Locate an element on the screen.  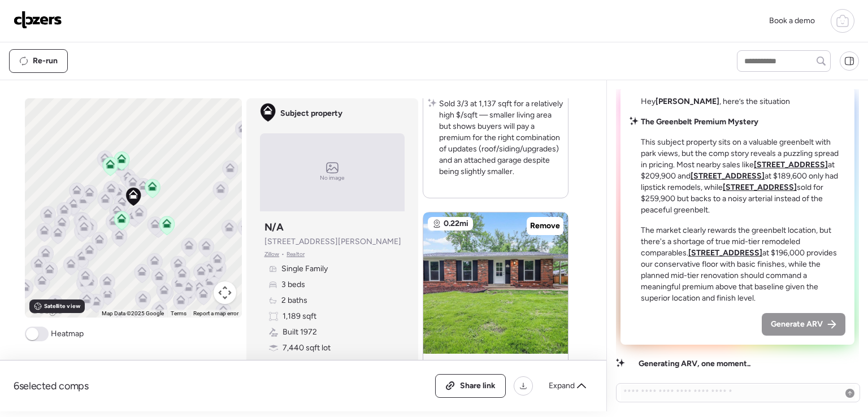
span: 1,189 sqft is located at coordinates (300, 317).